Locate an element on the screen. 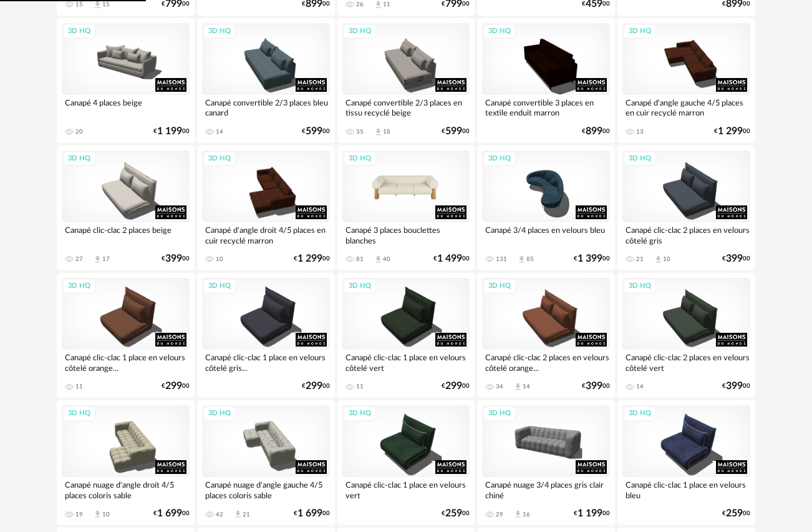 Image resolution: width=812 pixels, height=532 pixels. a: 3D HQ Canapé nuage d'angle gauche 4/5 places coloris sable 42 Download icon 21 €1 69900 is located at coordinates (266, 462).